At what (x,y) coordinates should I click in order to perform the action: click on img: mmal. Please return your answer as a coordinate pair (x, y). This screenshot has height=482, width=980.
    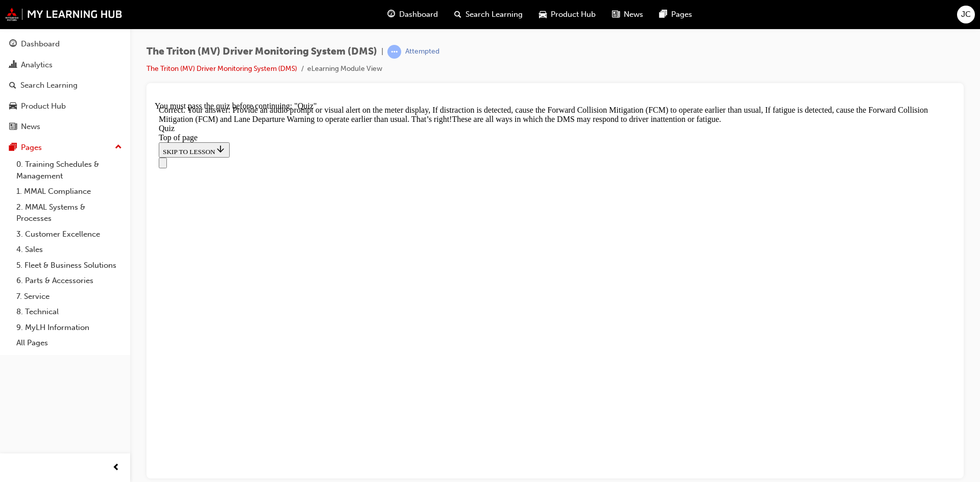
    Looking at the image, I should click on (64, 14).